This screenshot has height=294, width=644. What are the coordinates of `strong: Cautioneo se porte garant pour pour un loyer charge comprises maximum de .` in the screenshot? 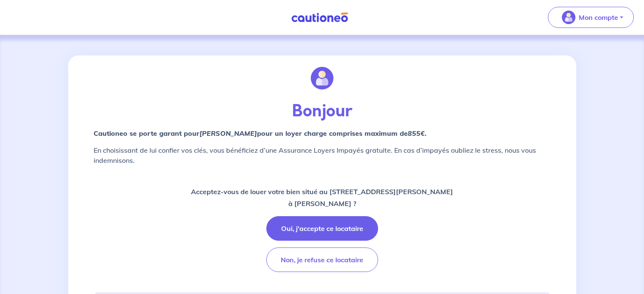 It's located at (260, 134).